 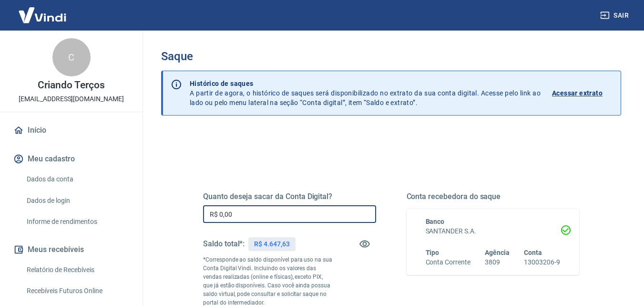 What do you see at coordinates (497, 252) in the screenshot?
I see `span: Agência` at bounding box center [497, 252].